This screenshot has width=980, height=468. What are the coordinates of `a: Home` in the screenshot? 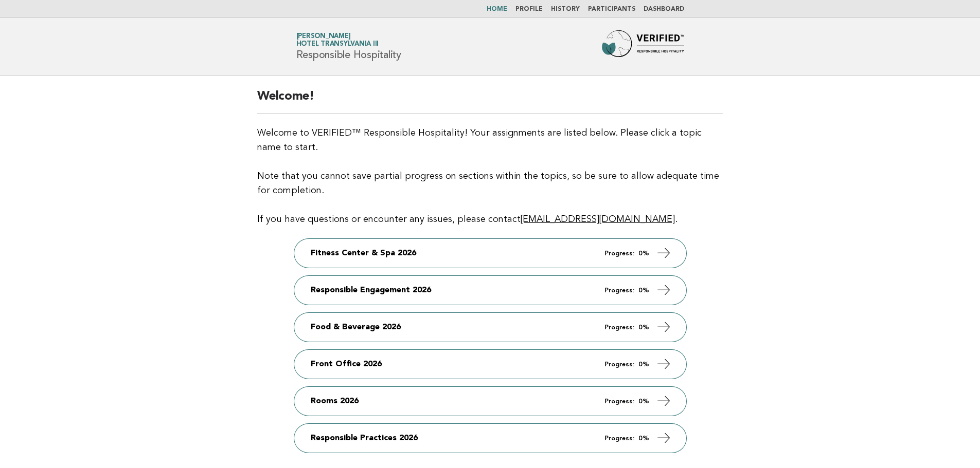 It's located at (497, 9).